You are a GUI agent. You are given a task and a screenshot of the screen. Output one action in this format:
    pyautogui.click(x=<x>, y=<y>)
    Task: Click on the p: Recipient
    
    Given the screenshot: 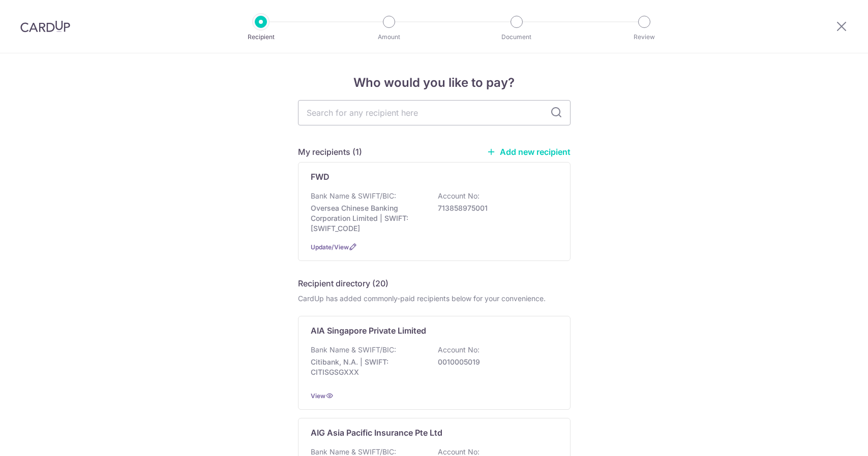 What is the action you would take?
    pyautogui.click(x=261, y=37)
    